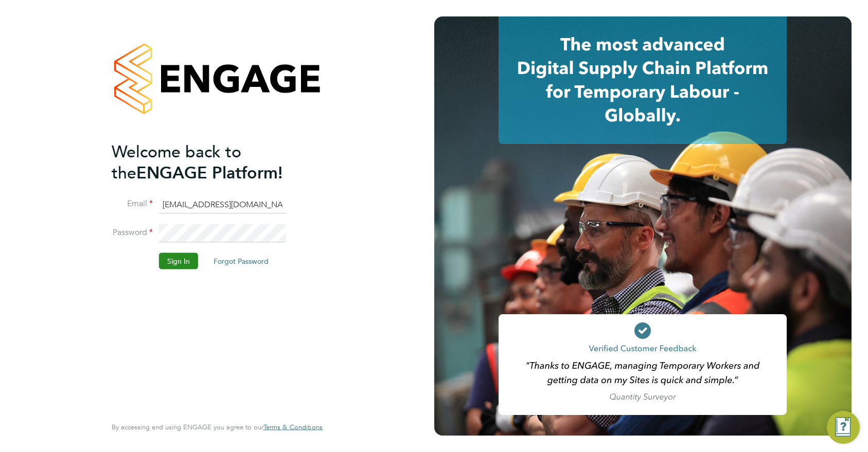 The width and height of the screenshot is (868, 452). Describe the element at coordinates (293, 427) in the screenshot. I see `span: Terms & Conditions` at that location.